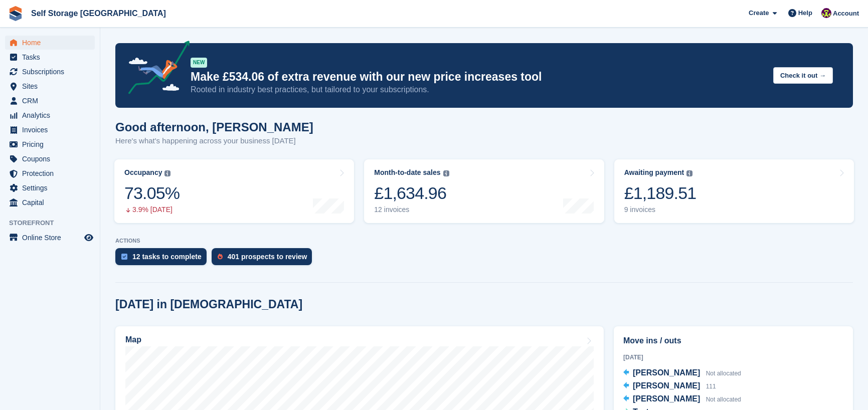  I want to click on span: Home, so click(52, 43).